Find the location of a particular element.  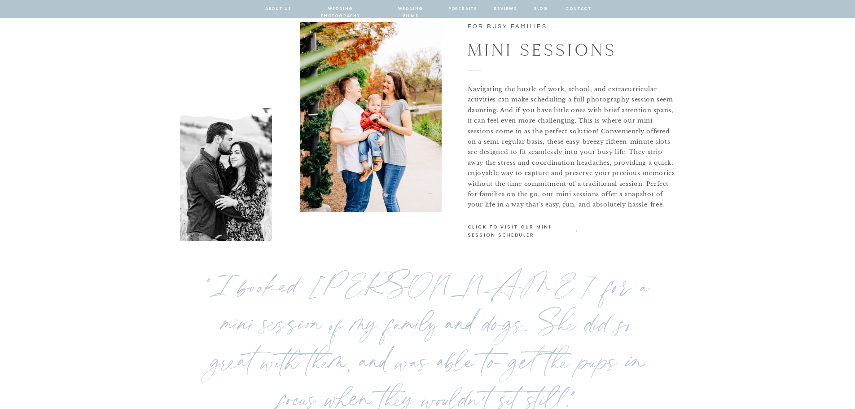

nav: contact is located at coordinates (578, 9).